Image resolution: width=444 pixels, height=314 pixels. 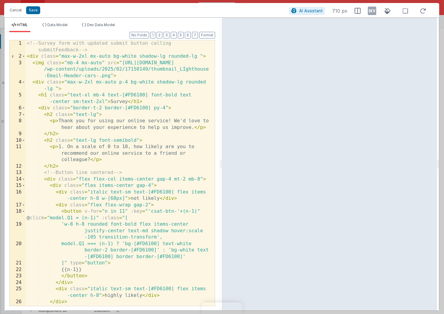 I want to click on div: 10, so click(x=17, y=140).